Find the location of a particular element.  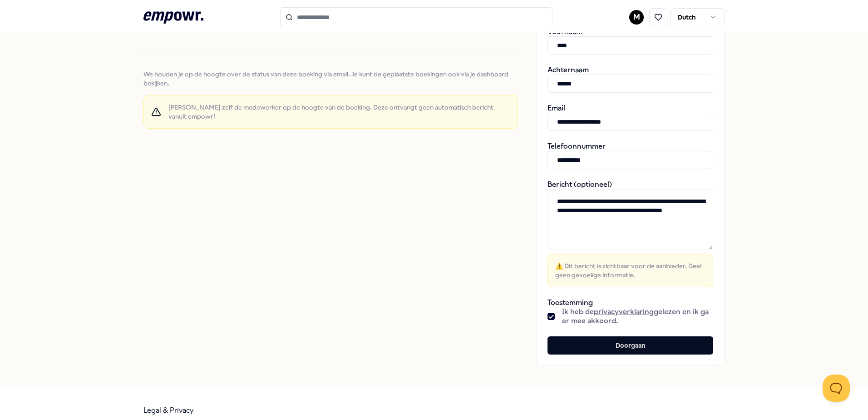

div: Toestemming is located at coordinates (630, 312).